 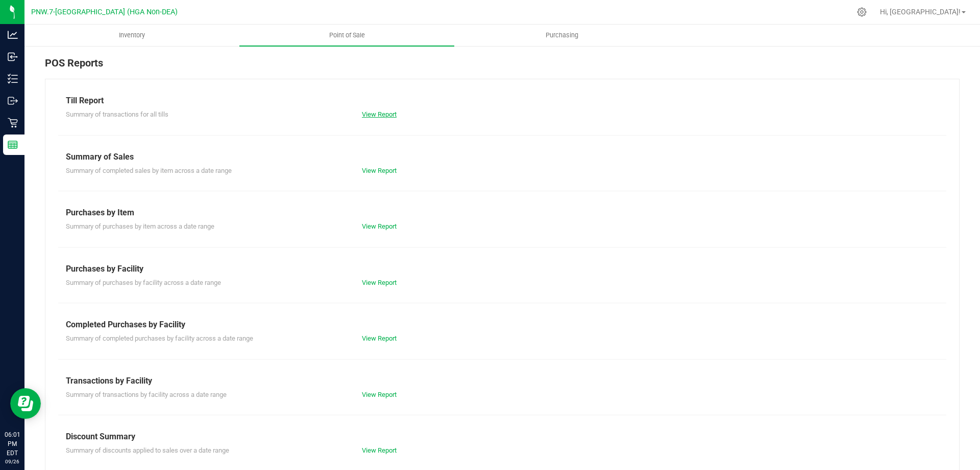 What do you see at coordinates (502, 67) in the screenshot?
I see `div: POS Reports` at bounding box center [502, 67].